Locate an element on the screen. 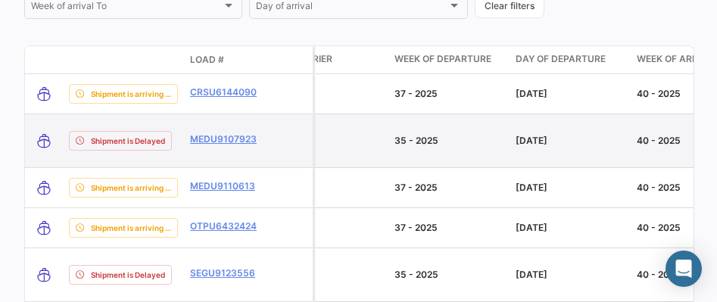 Image resolution: width=717 pixels, height=302 pixels. div: Abrir Intercom Messenger is located at coordinates (684, 269).